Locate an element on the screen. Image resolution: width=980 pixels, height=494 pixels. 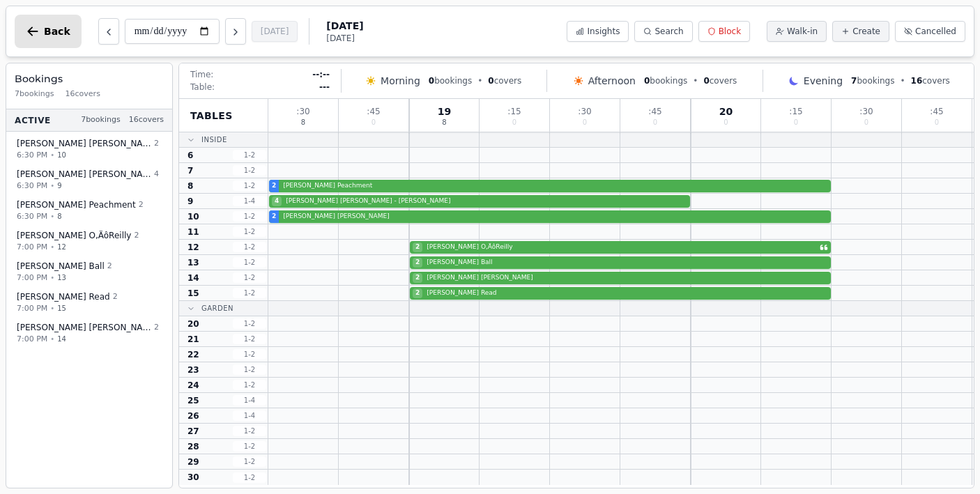
span: Search is located at coordinates (668, 32).